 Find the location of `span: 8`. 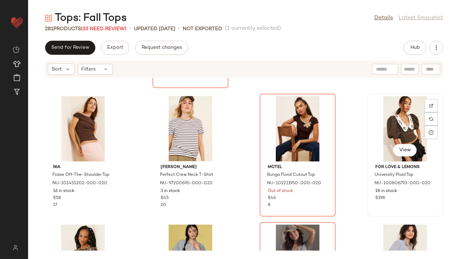

span: 8 is located at coordinates (269, 205).